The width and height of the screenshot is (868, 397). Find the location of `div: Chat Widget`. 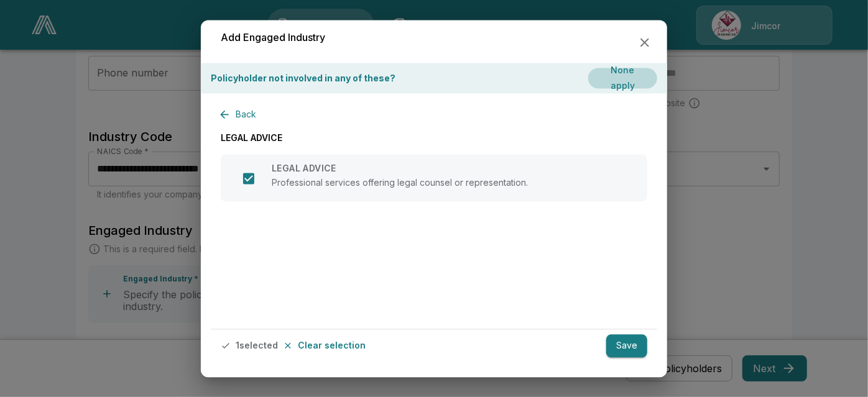

div: Chat Widget is located at coordinates (837, 367).